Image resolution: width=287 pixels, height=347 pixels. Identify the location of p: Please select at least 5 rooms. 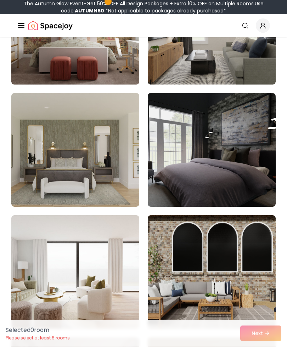
(38, 338).